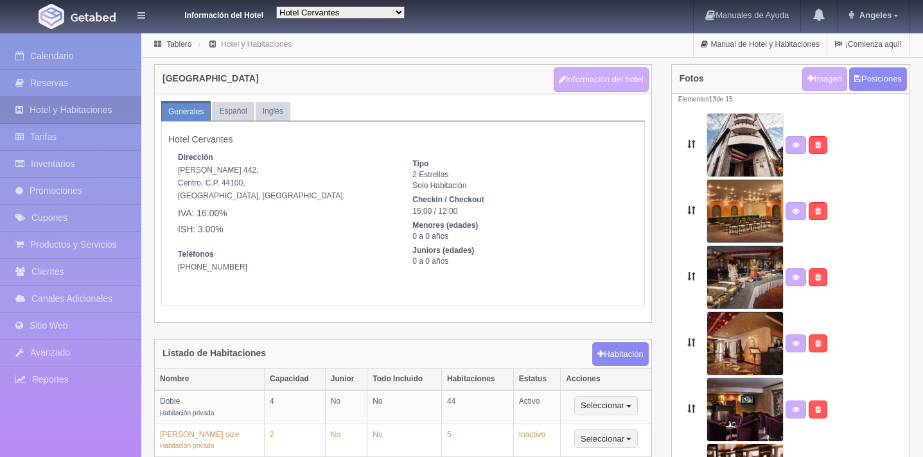 The height and width of the screenshot is (457, 923). Describe the element at coordinates (212, 13) in the screenshot. I see `dt: Información del Hotel` at that location.